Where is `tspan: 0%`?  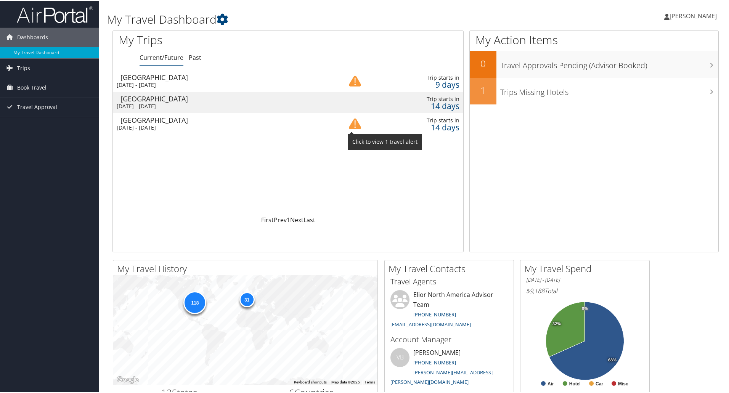
tspan: 0% is located at coordinates (585, 308).